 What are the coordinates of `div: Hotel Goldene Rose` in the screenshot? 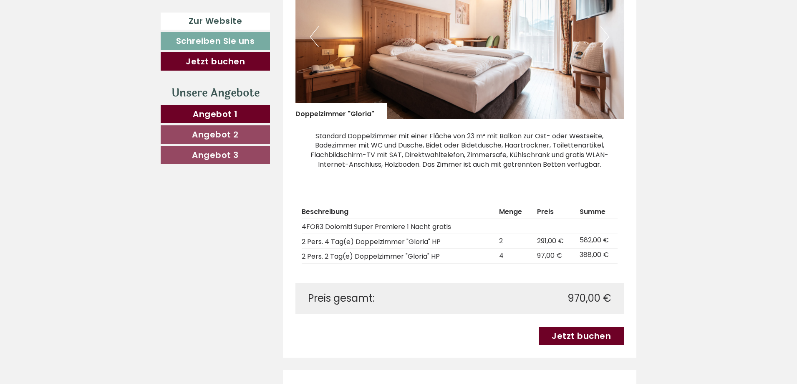 It's located at (78, 28).